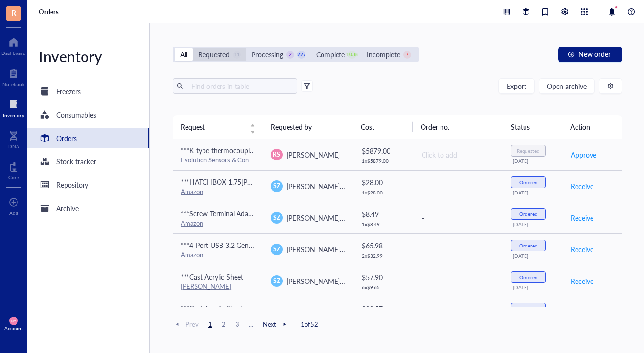 This screenshot has width=644, height=353. What do you see at coordinates (383, 245) in the screenshot?
I see `div: $ 65.98` at bounding box center [383, 245].